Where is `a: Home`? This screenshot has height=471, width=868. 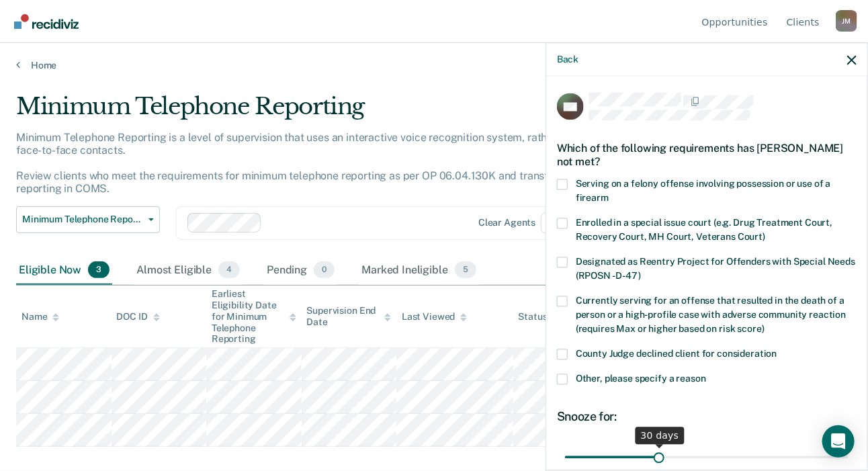 a: Home is located at coordinates (434, 65).